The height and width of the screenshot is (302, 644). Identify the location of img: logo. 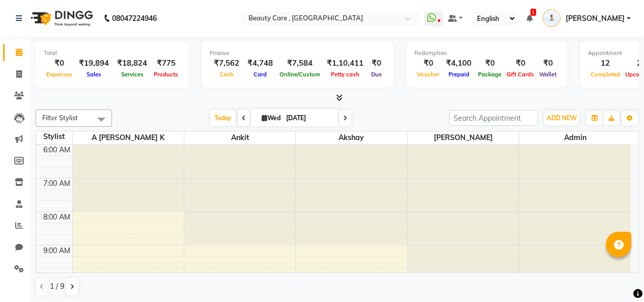
(61, 18).